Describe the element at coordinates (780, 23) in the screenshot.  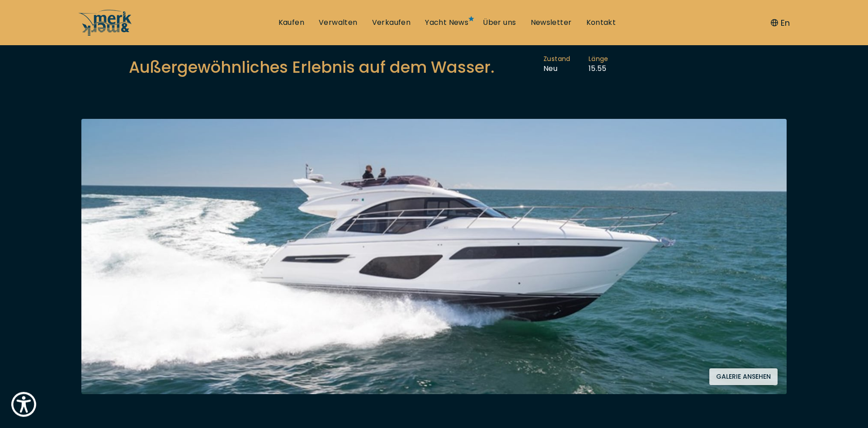
I see `button: En` at that location.